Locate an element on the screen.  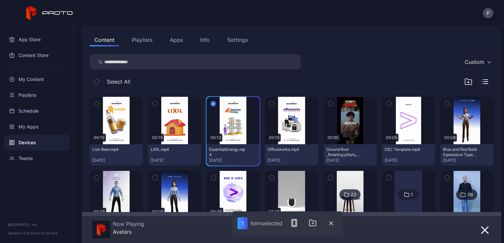
button: Content is located at coordinates (104, 40).